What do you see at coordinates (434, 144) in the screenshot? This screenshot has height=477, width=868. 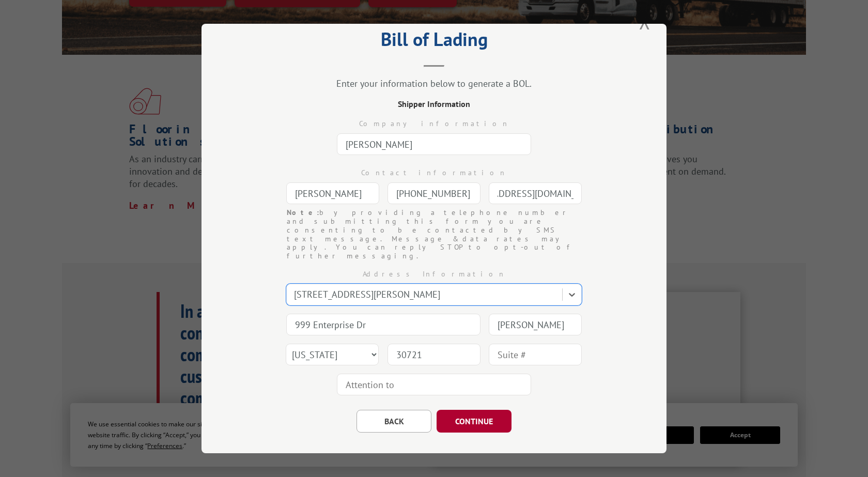 I see `input: Company Name` at bounding box center [434, 144].